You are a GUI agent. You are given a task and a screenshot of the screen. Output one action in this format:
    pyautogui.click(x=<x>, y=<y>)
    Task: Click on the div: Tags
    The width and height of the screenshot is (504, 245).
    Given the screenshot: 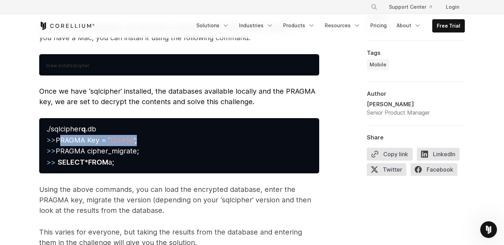 What is the action you would take?
    pyautogui.click(x=416, y=53)
    